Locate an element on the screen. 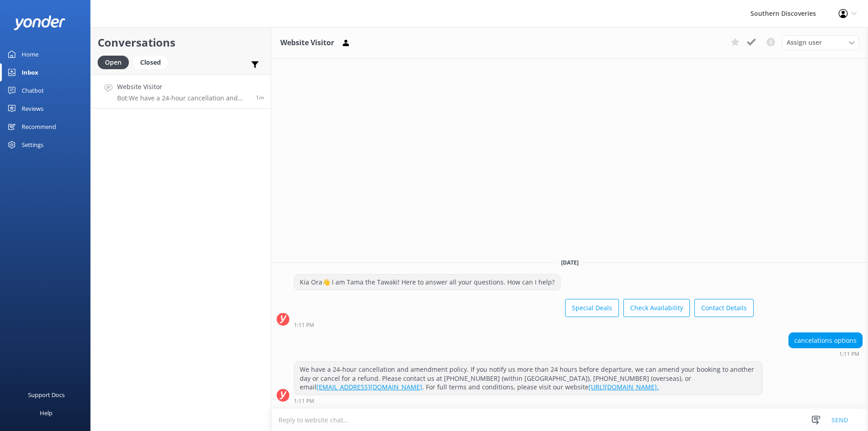 This screenshot has height=431, width=868. div: Recommend is located at coordinates (39, 127).